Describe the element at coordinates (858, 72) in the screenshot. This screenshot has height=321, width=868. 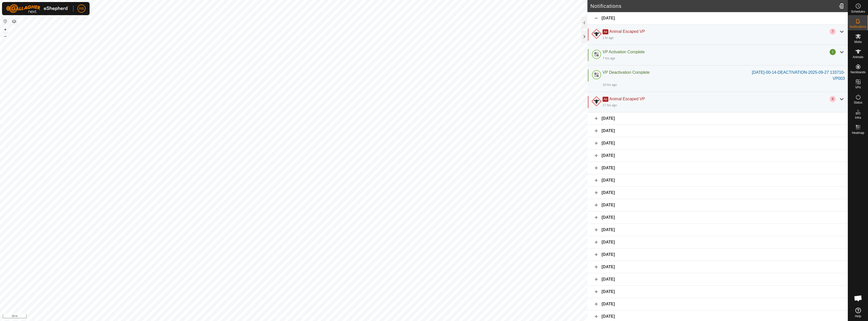
I see `span: Neckbands` at that location.